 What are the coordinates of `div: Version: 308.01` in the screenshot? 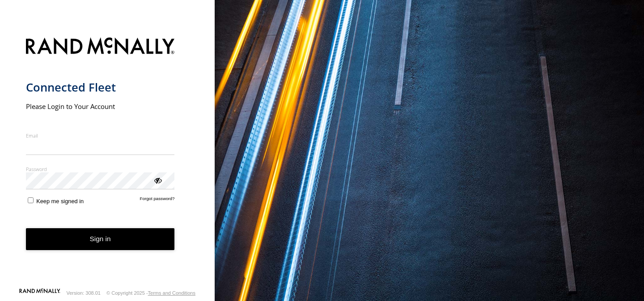 It's located at (84, 293).